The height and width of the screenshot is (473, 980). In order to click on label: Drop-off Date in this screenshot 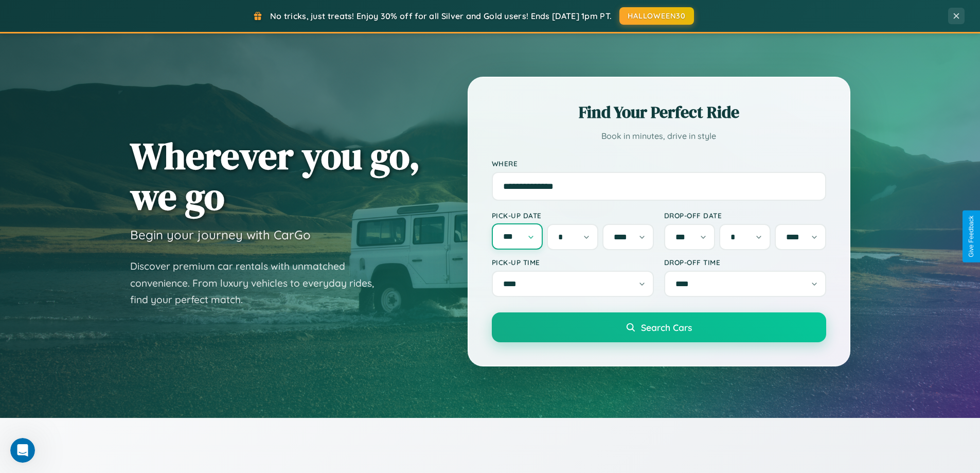, I will do `click(745, 215)`.